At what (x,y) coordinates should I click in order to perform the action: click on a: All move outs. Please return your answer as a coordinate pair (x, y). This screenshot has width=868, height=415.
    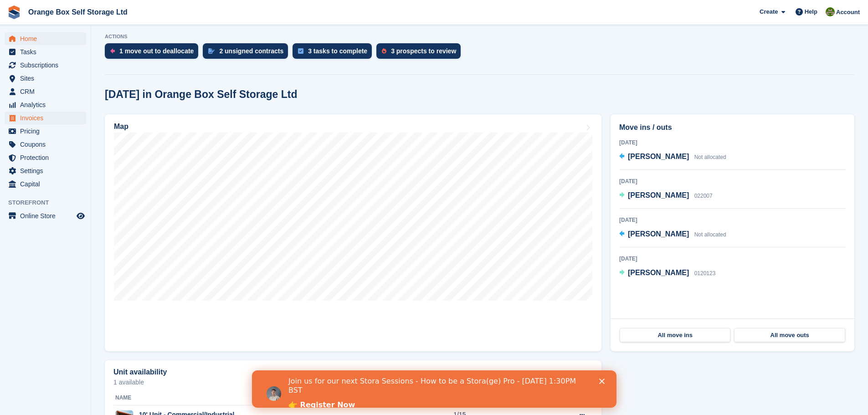
    Looking at the image, I should click on (790, 336).